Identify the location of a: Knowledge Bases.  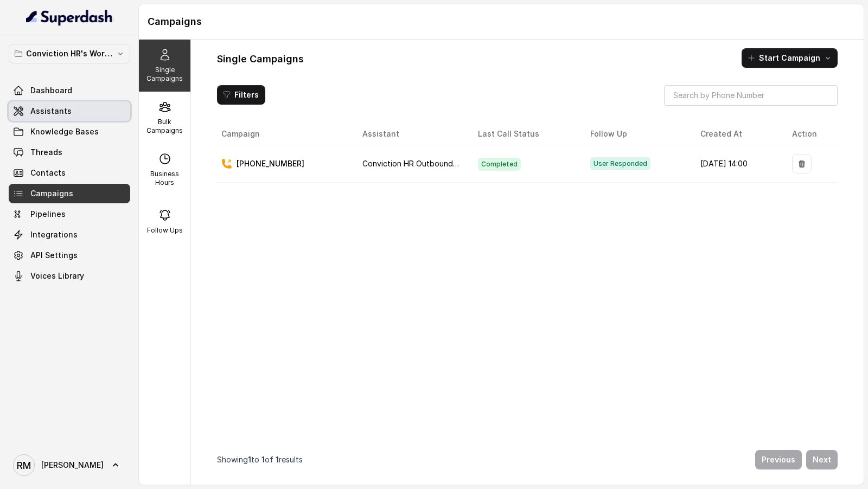
(69, 132).